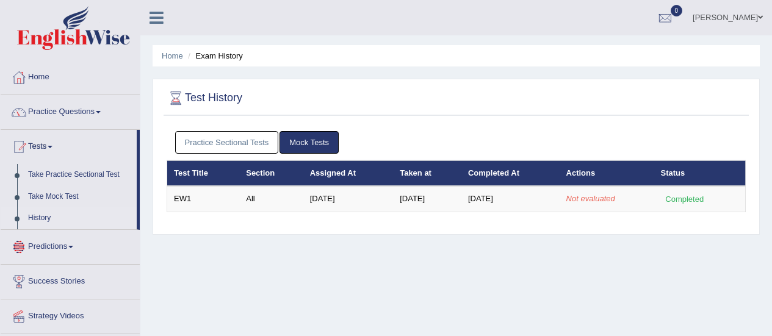 The image size is (772, 336). I want to click on a: Mock Tests, so click(309, 142).